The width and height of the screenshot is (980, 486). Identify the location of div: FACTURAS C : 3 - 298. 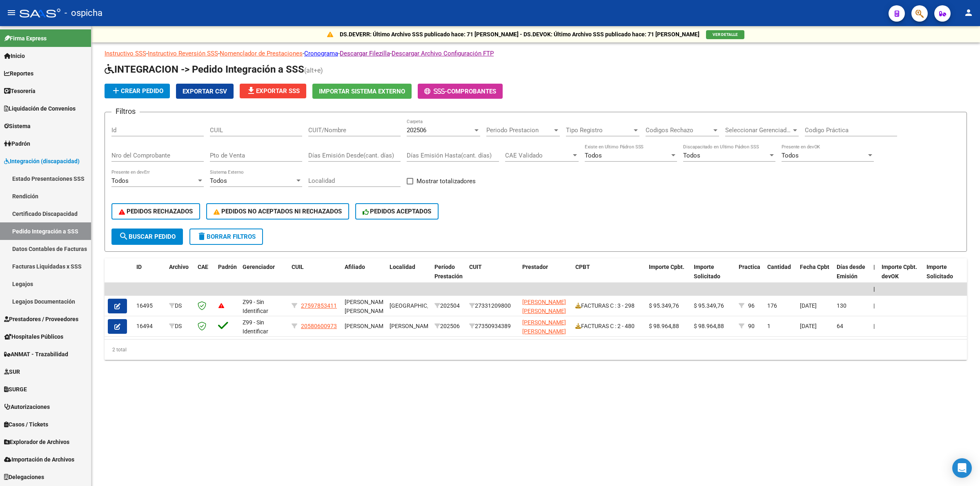
(609, 305).